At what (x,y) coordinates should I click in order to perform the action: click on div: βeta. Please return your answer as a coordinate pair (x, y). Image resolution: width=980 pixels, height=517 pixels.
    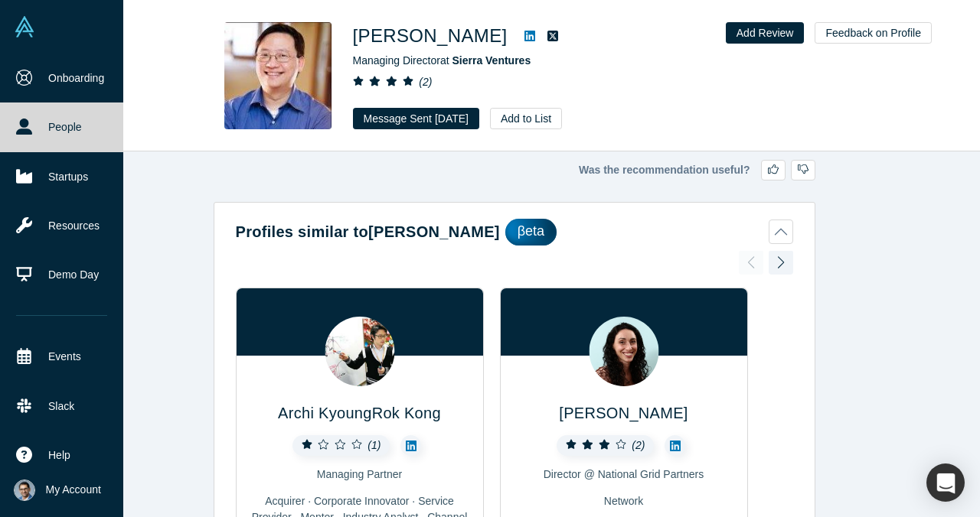
    Looking at the image, I should click on (531, 232).